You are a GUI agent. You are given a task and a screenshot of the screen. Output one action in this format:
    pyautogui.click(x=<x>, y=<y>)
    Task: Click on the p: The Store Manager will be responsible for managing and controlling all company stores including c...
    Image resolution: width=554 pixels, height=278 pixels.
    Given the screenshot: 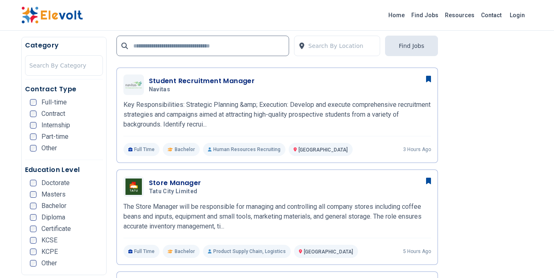 What is the action you would take?
    pyautogui.click(x=277, y=217)
    